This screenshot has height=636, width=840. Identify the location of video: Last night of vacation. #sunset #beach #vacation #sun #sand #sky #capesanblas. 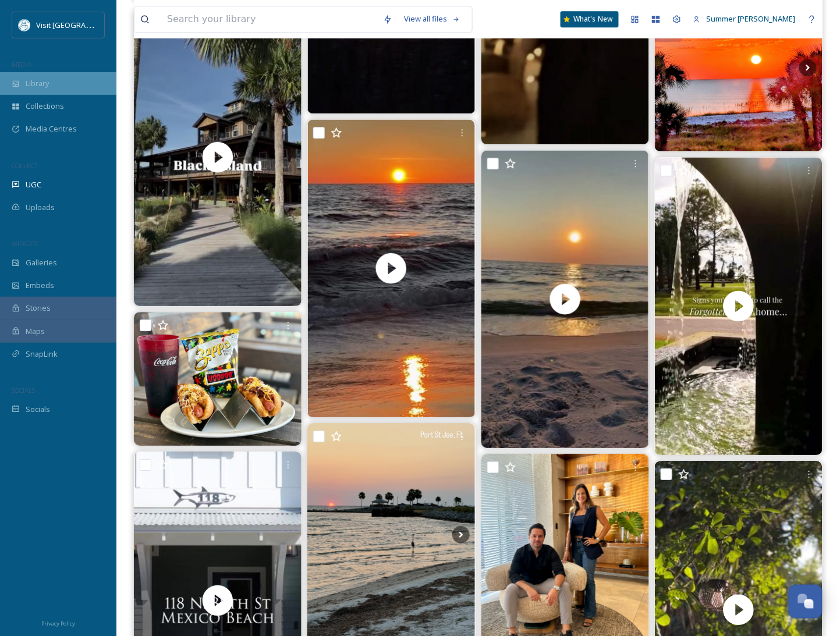
(391, 268).